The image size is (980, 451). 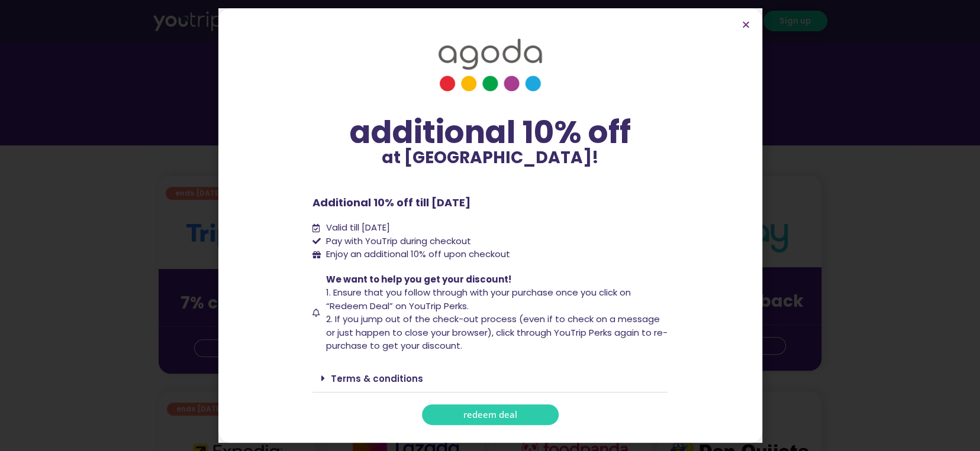 What do you see at coordinates (478, 299) in the screenshot?
I see `span: 1. Ensure that you follow through with your purchase once you click on “Redeem Deal” on YouTrip P...` at bounding box center [478, 299].